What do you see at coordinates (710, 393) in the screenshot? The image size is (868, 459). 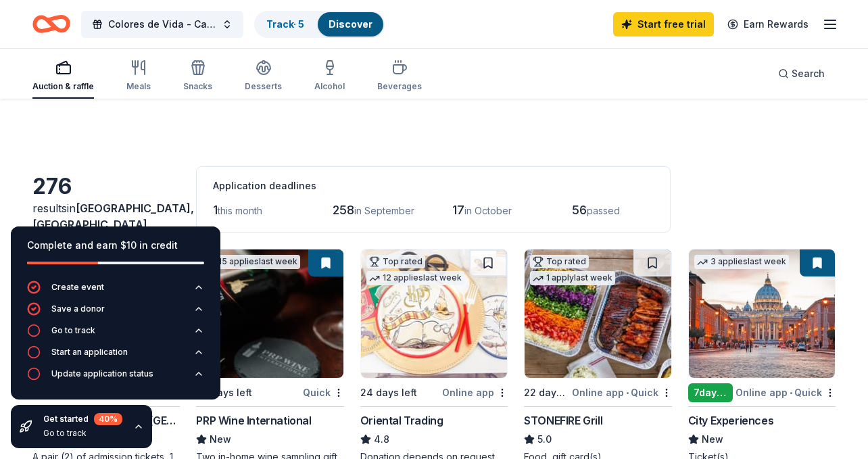 I see `div: 7 days left` at bounding box center [710, 393].